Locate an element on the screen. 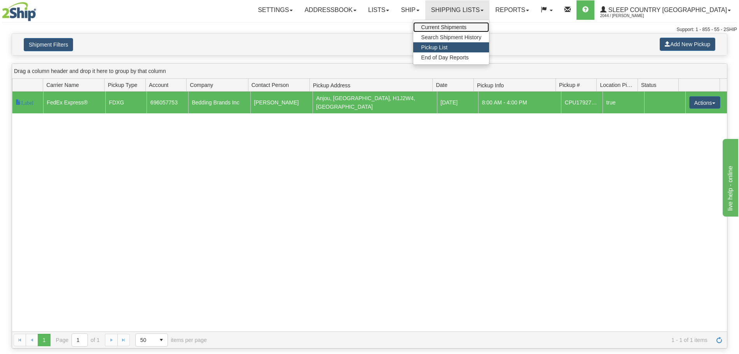  td: FedEx Express® is located at coordinates (74, 103).